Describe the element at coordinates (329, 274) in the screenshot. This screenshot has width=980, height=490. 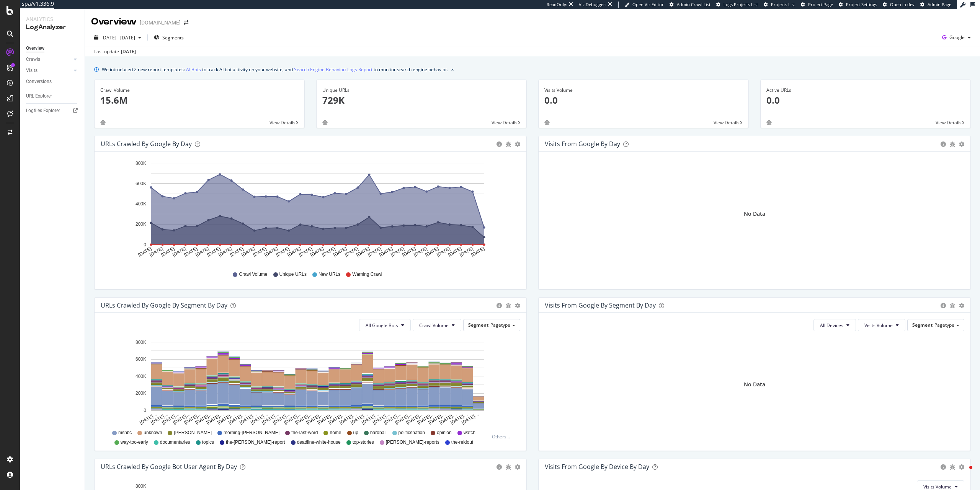
I see `span: New URLs` at that location.